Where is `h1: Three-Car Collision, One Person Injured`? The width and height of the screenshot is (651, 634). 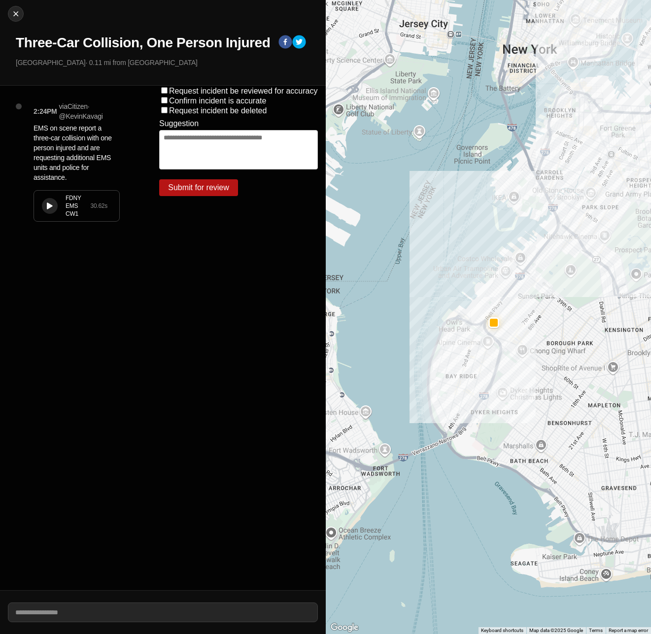
h1: Three-Car Collision, One Person Injured is located at coordinates (143, 43).